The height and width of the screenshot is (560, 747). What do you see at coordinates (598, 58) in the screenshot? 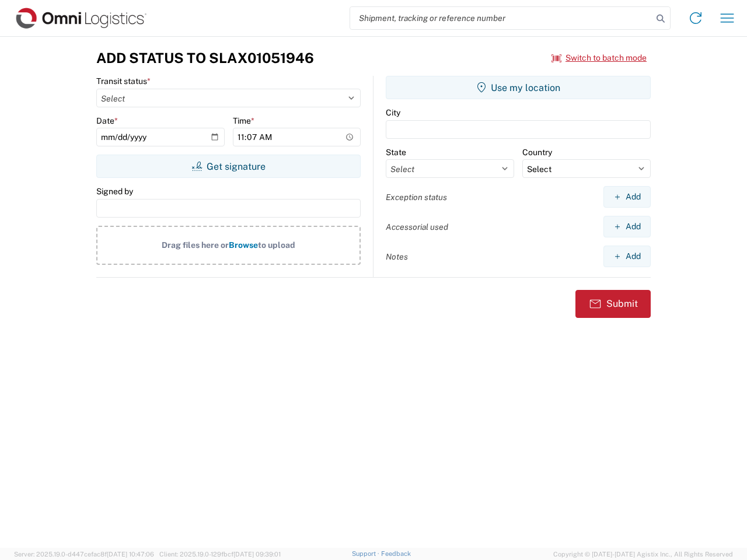
I see `button: Switch to batch mode` at bounding box center [598, 58].